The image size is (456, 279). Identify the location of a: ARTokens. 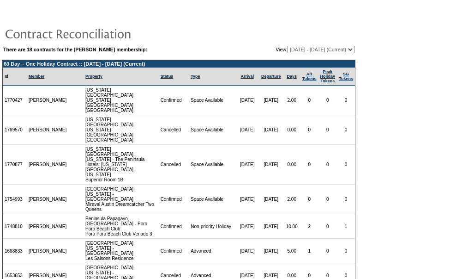
(309, 76).